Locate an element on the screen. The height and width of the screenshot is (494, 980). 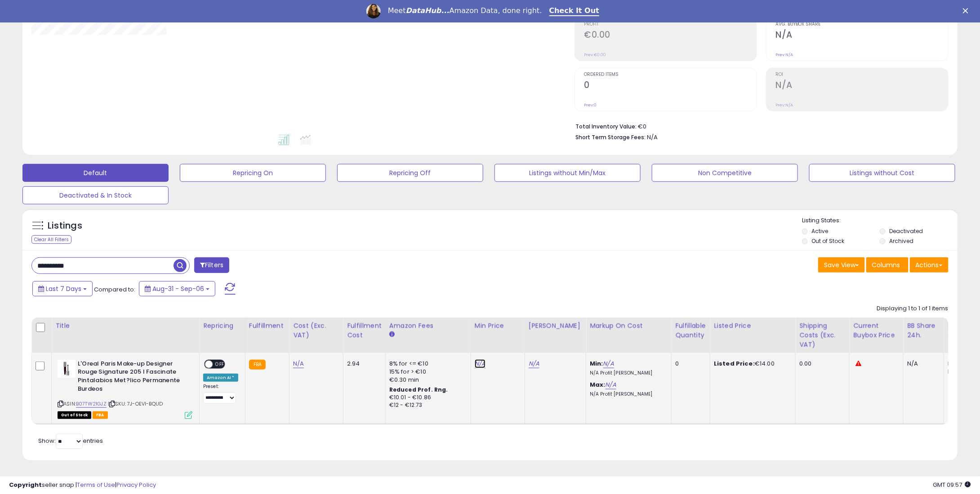
div: €12 - €12.73 is located at coordinates (427, 405).